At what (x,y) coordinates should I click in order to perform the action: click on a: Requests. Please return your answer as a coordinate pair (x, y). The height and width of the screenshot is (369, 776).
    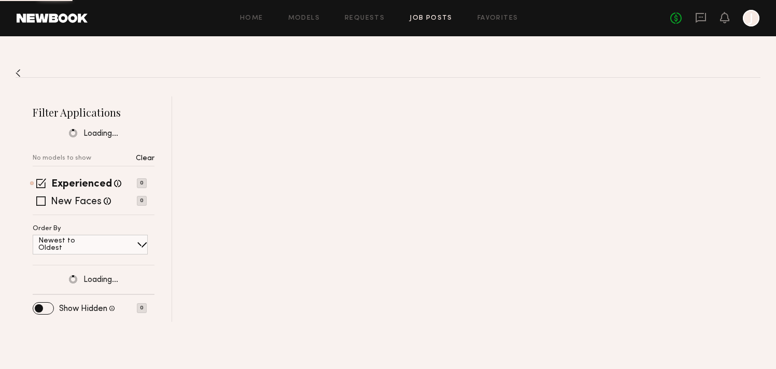
    Looking at the image, I should click on (364, 18).